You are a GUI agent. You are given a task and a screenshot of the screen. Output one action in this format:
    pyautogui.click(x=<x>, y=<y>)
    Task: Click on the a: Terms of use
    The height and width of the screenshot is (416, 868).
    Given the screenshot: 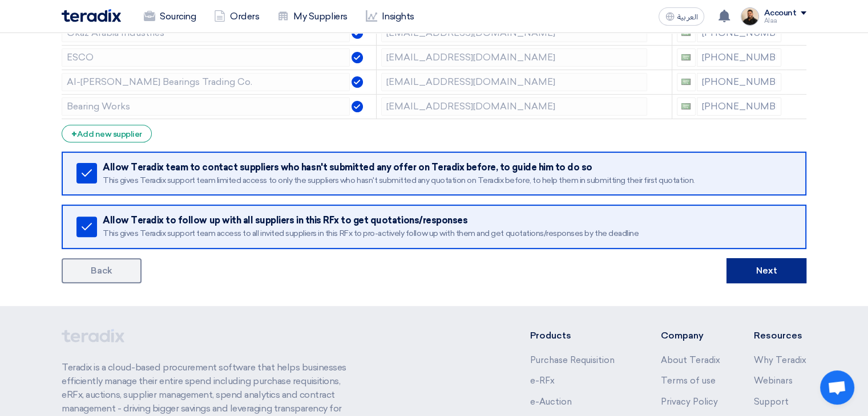 What is the action you would take?
    pyautogui.click(x=687, y=381)
    